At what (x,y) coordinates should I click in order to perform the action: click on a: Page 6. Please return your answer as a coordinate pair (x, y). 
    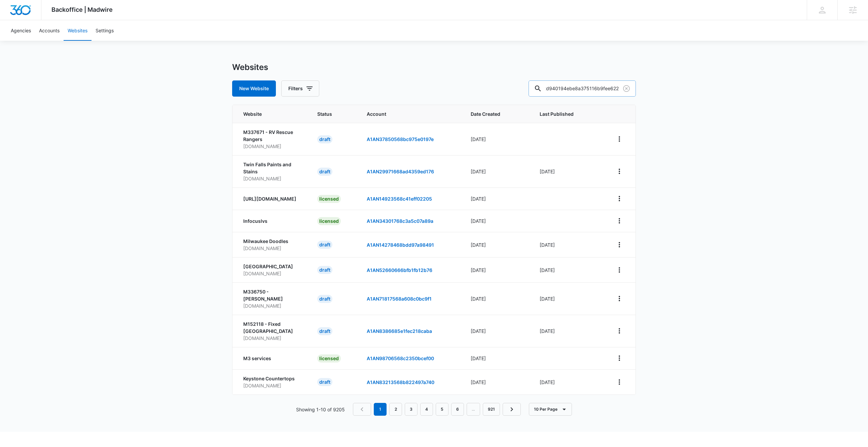
    Looking at the image, I should click on (458, 410).